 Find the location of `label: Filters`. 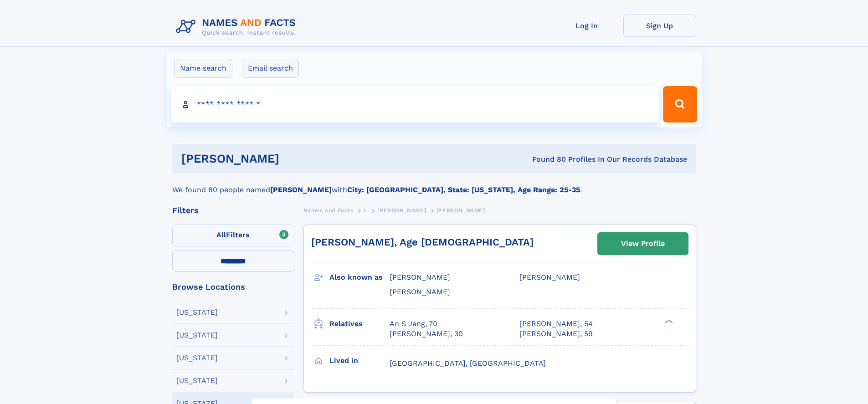

label: Filters is located at coordinates (234, 236).